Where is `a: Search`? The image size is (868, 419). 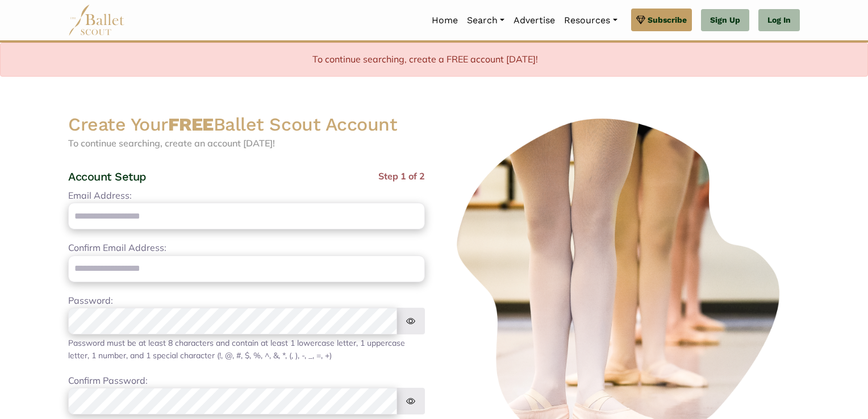 a: Search is located at coordinates (486, 20).